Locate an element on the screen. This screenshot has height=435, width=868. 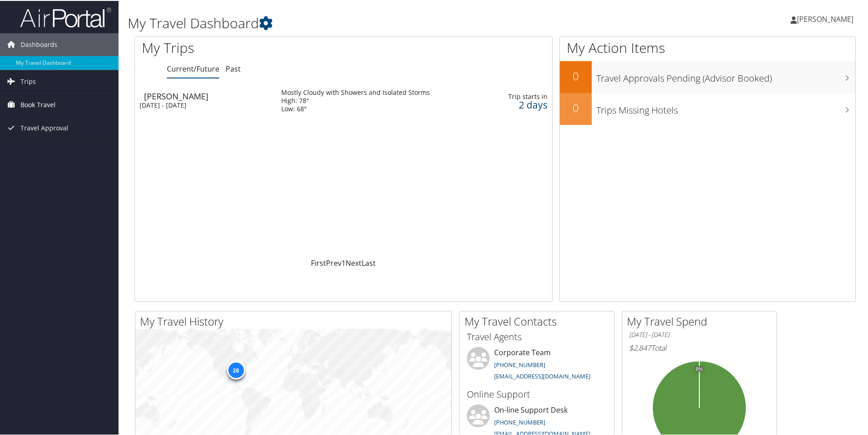
span: Book Travel is located at coordinates (38, 104).